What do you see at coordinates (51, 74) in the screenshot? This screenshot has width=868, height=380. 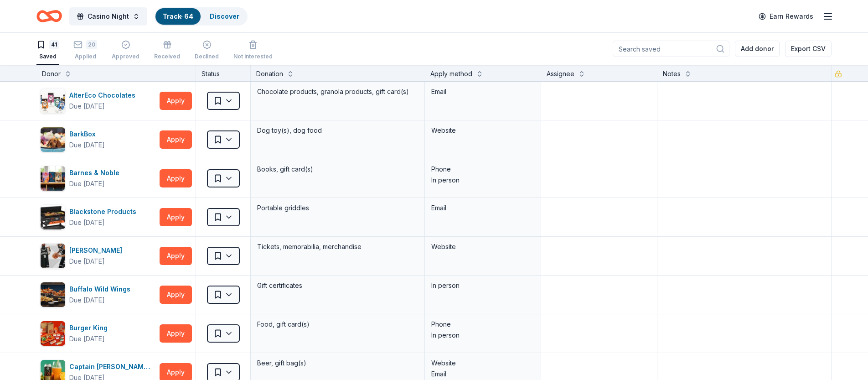 I see `div: Donor` at bounding box center [51, 74].